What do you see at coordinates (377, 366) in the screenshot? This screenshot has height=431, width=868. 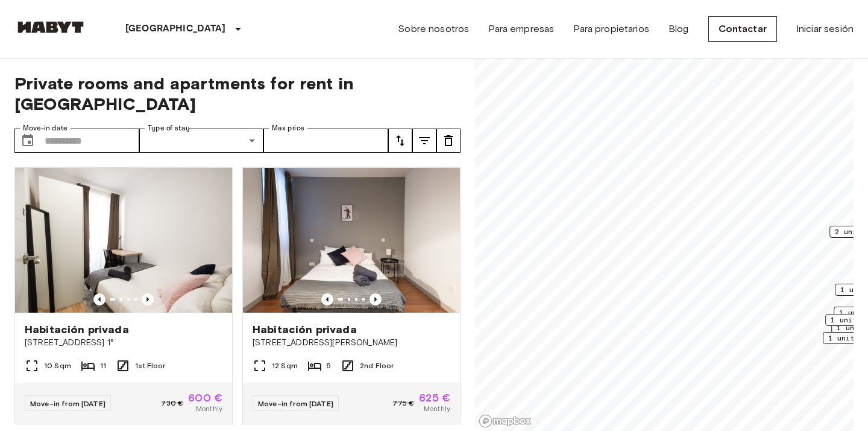 I see `span: 2nd Floor` at bounding box center [377, 366].